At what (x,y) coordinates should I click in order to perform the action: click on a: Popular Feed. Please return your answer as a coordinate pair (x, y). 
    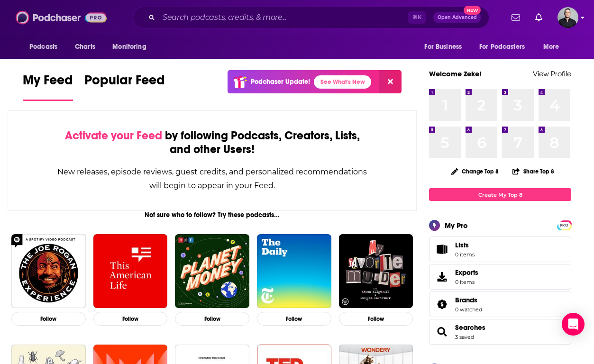
    Looking at the image, I should click on (125, 86).